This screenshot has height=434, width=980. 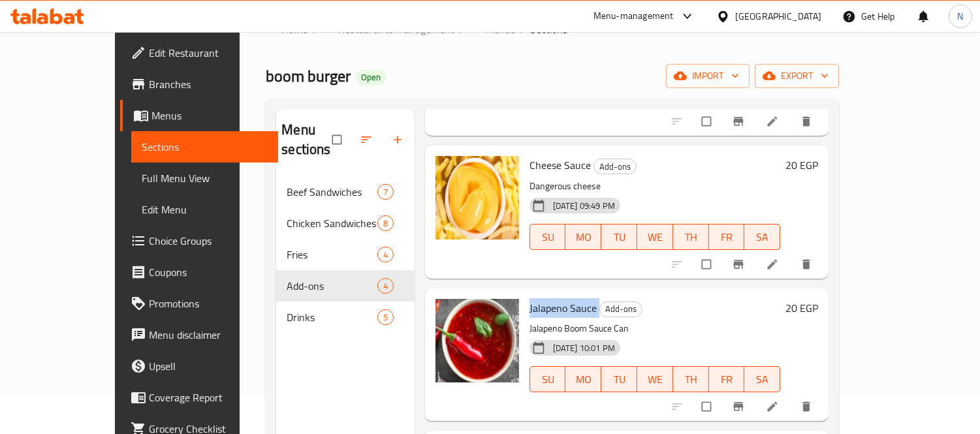 What do you see at coordinates (634, 16) in the screenshot?
I see `div: Menu-management` at bounding box center [634, 16].